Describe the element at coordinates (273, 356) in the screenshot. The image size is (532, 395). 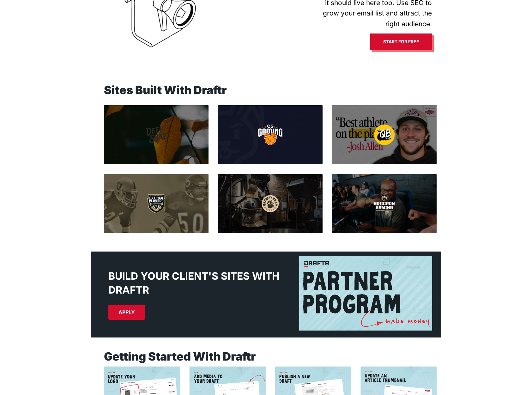
I see `div: Getting Started With Draftr` at that location.